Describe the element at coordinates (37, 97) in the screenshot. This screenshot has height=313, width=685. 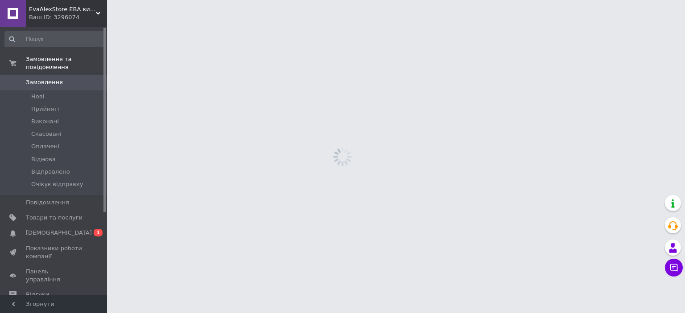
I see `span: Нові` at that location.